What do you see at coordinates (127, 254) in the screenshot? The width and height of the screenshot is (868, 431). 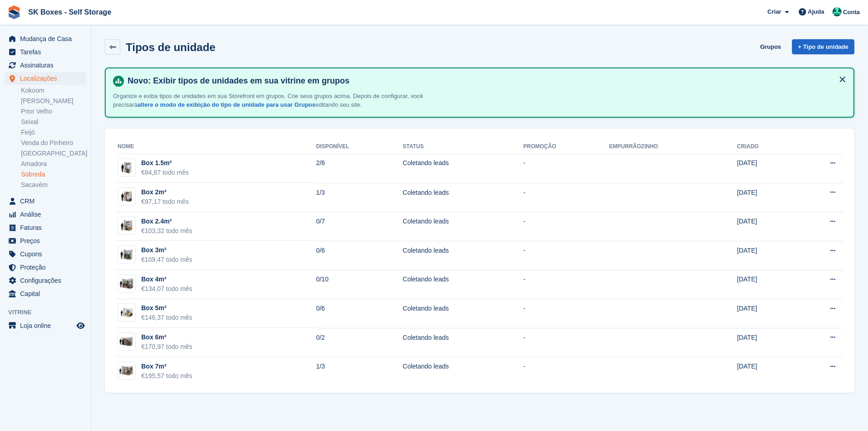 I see `img: 30-sqft-unit.jpg` at bounding box center [127, 254].